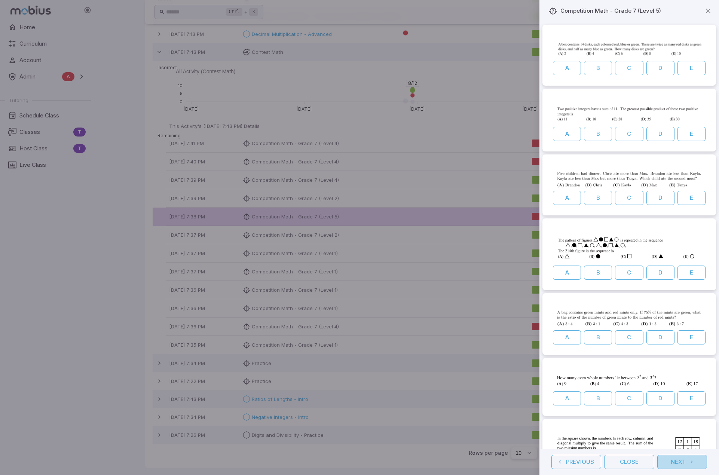 This screenshot has height=475, width=719. I want to click on button: Close, so click(628, 462).